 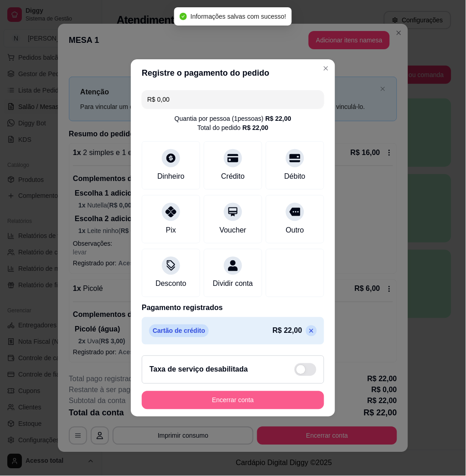 What do you see at coordinates (171, 230) in the screenshot?
I see `div: Pix` at bounding box center [171, 230].